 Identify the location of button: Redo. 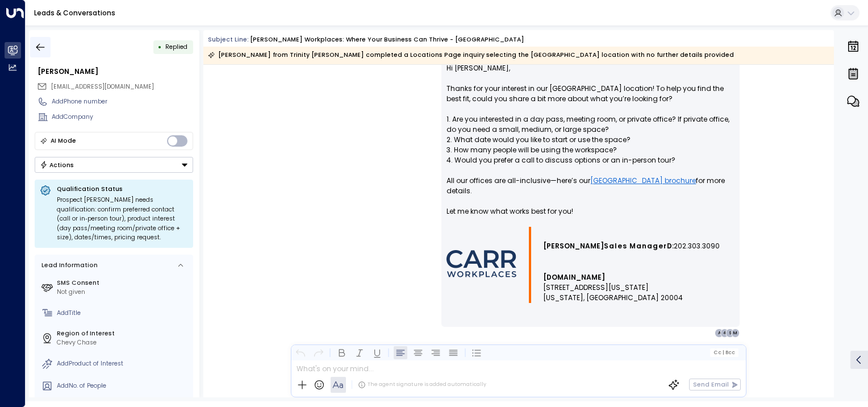
(318, 353).